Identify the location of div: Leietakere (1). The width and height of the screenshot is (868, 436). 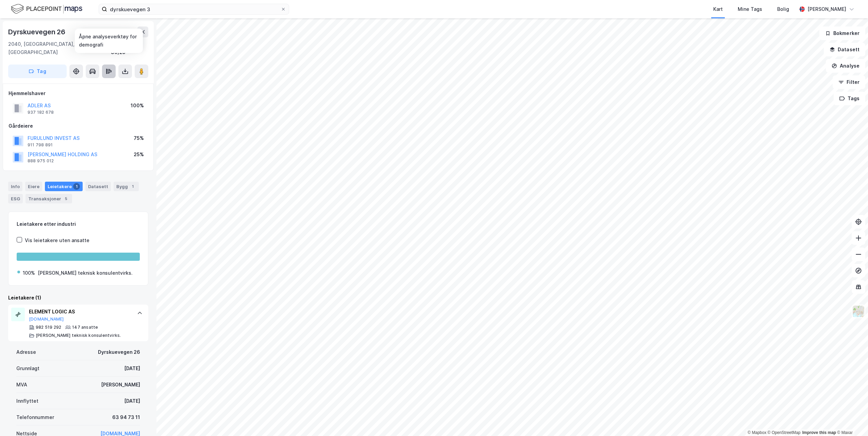
(79, 298).